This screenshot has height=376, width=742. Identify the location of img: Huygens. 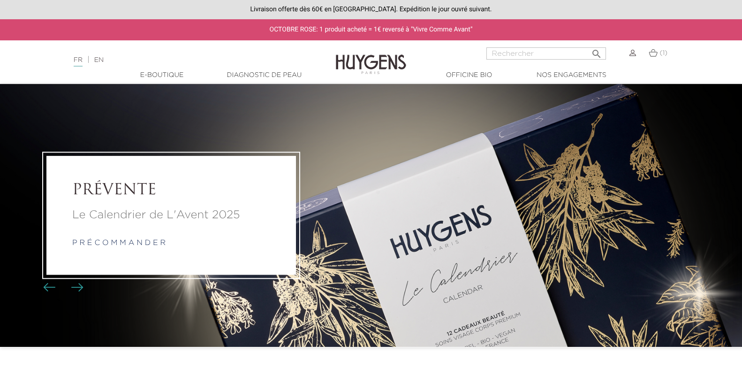
(371, 57).